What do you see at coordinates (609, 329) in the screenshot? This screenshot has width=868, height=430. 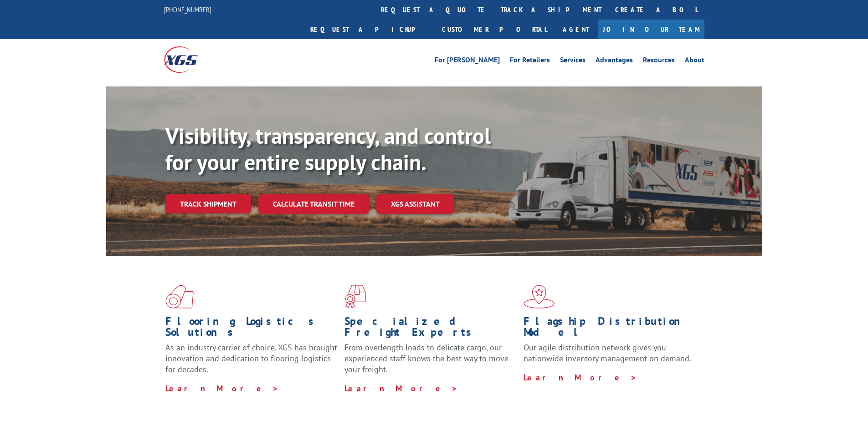 I see `h1: Flagship Distribution Model` at bounding box center [609, 329].